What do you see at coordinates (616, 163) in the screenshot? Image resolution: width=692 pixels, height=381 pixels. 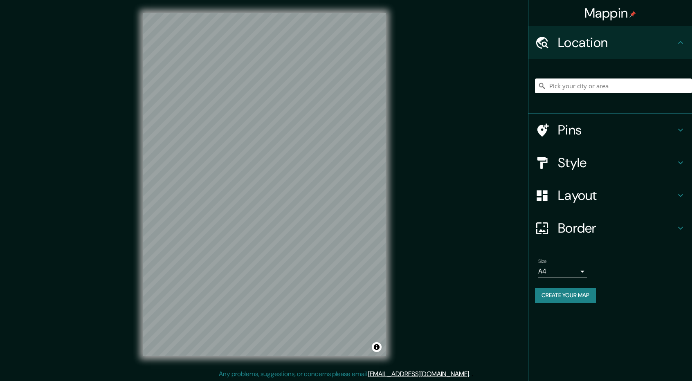 I see `h4: Style` at bounding box center [616, 163].